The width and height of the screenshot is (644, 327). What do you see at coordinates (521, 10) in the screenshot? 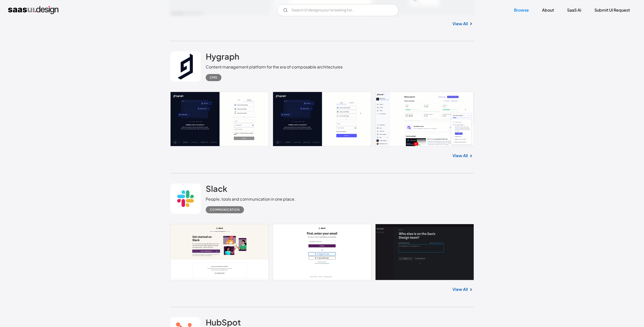
I see `a: Browse` at bounding box center [521, 10].